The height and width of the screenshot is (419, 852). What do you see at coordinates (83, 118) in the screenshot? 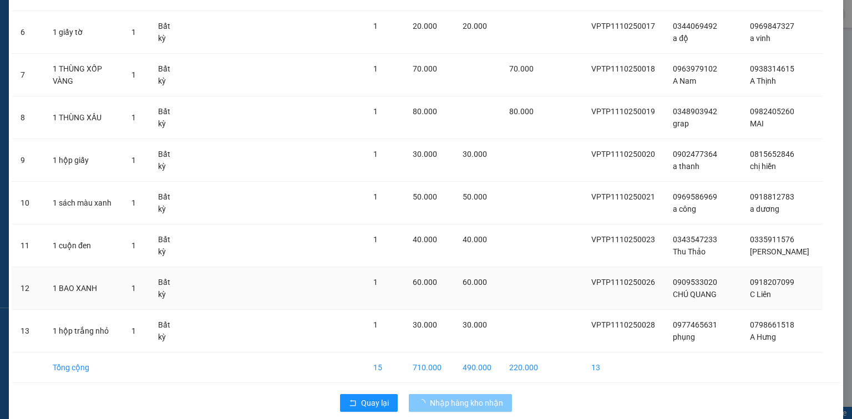
I see `td: 1 THÙNG XẦU` at bounding box center [83, 118].